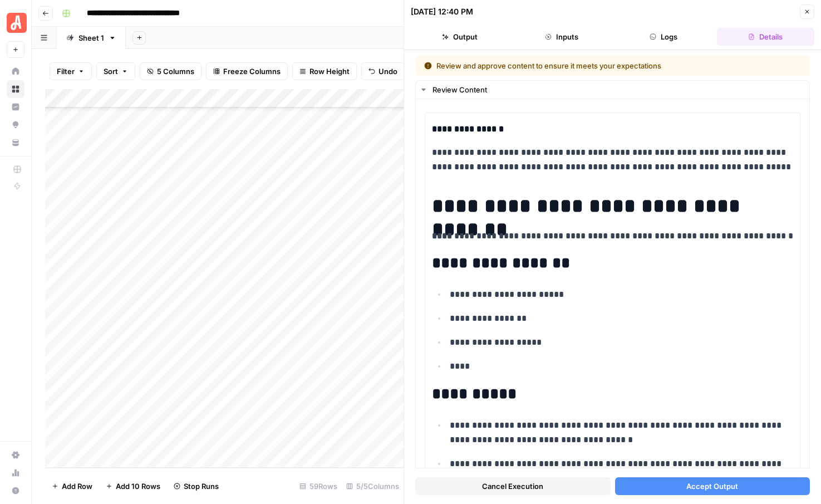  I want to click on a: Your Data, so click(15, 142).